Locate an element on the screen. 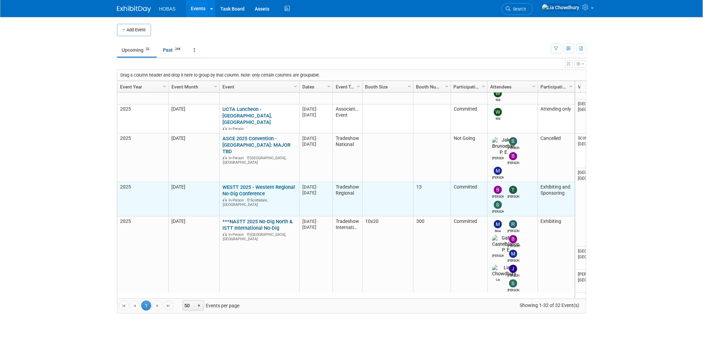 This screenshot has width=703, height=342. span: 50 is located at coordinates (189, 305).